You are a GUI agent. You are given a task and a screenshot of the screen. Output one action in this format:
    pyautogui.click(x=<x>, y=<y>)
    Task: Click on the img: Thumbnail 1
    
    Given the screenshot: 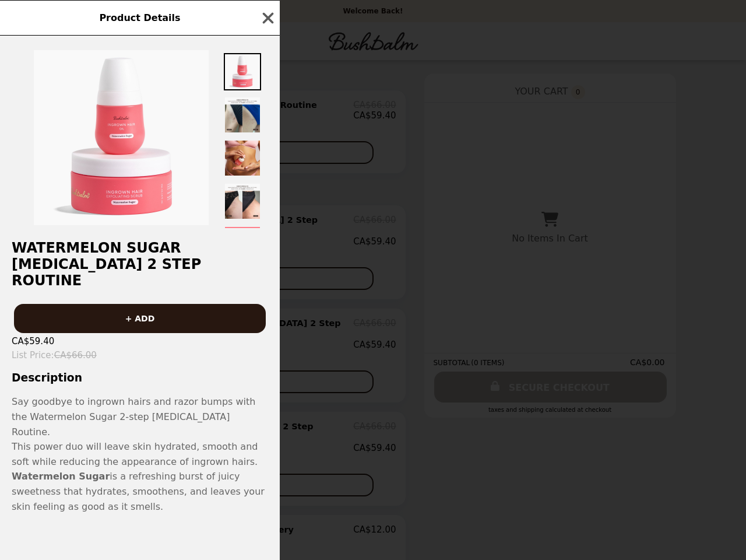 What is the action you would take?
    pyautogui.click(x=242, y=71)
    